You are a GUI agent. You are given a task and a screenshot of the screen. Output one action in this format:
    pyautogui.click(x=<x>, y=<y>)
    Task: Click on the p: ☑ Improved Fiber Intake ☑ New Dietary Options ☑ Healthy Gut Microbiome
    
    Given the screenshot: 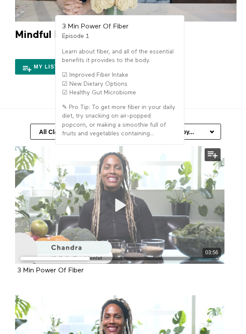 What is the action you would take?
    pyautogui.click(x=120, y=84)
    